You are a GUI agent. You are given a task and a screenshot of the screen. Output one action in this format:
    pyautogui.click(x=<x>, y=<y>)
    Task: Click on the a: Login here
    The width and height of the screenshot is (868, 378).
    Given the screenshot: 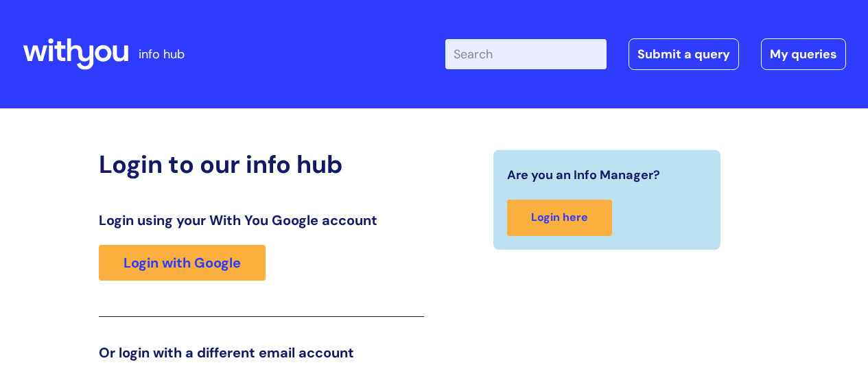 What is the action you would take?
    pyautogui.click(x=559, y=218)
    